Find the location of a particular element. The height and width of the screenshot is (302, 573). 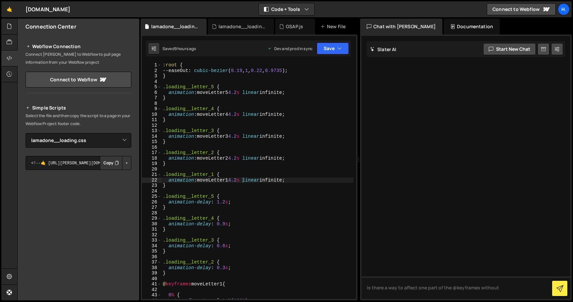

div: lamadone__loading.css is located at coordinates (175, 27).